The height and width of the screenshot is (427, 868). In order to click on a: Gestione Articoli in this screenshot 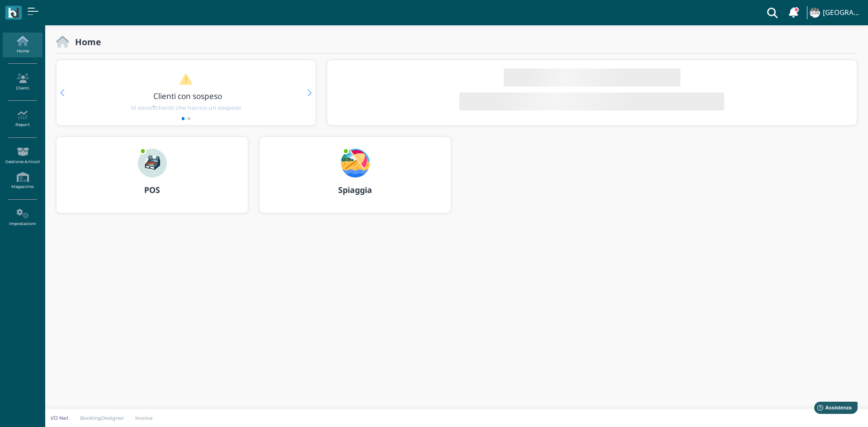, I will do `click(22, 155)`.